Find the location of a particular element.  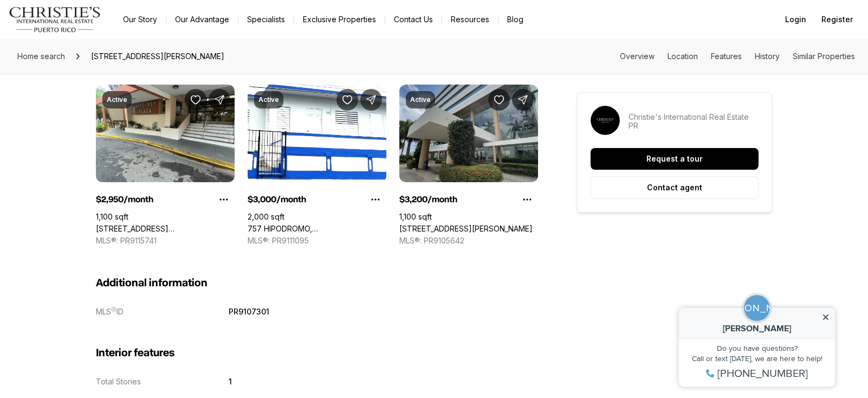

p: Christie's International Real Estate PR is located at coordinates (694, 122).